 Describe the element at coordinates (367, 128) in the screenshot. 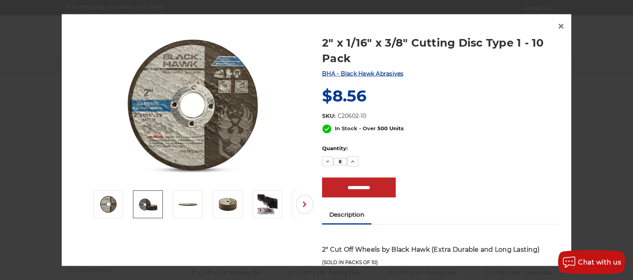

I see `span: - Over` at that location.